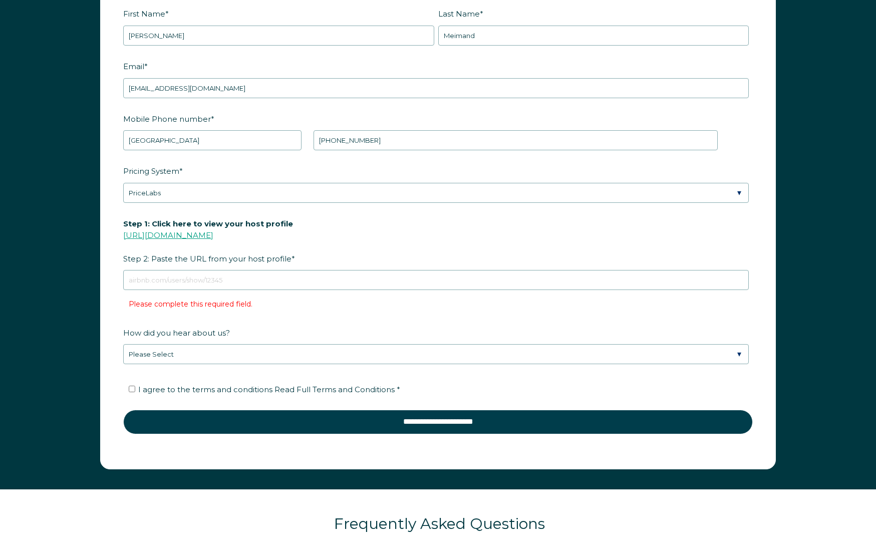  Describe the element at coordinates (334, 389) in the screenshot. I see `span: Read Full Terms and Conditions` at that location.